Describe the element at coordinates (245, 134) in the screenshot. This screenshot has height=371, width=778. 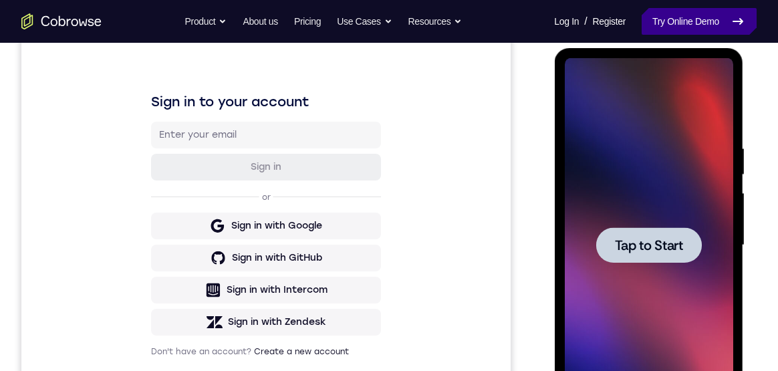
I see `input: Enter your email` at that location.